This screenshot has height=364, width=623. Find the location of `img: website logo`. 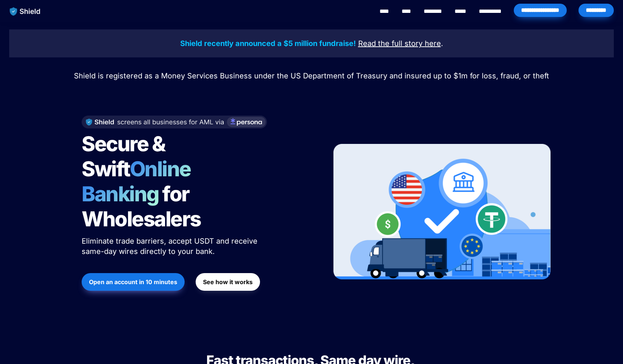

img: website logo is located at coordinates (25, 11).